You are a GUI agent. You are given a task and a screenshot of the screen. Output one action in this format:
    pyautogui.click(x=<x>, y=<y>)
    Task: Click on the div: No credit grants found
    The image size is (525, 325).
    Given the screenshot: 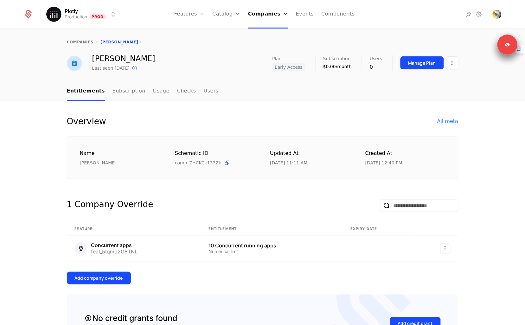 What is the action you would take?
    pyautogui.click(x=131, y=319)
    